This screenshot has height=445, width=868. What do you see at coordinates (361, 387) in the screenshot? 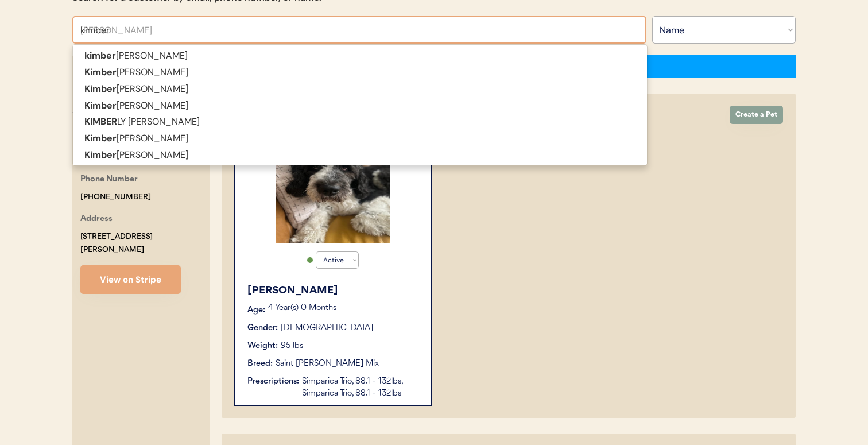
I see `div: Simparica Trio, 88.1 - 132lbs, Simparica Trio, 88.1 - 132lbs` at bounding box center [361, 387].